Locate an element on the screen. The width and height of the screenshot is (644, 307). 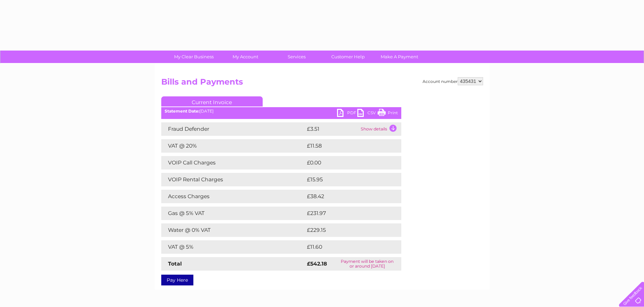
a: Current Invoice is located at coordinates (212, 101).